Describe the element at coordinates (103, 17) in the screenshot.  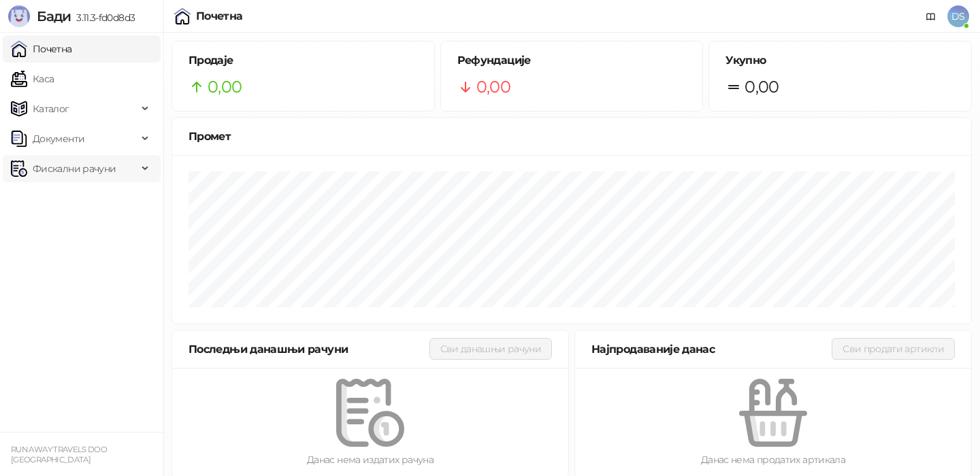
I see `span: 3.11.3-fd0d8d3` at that location.